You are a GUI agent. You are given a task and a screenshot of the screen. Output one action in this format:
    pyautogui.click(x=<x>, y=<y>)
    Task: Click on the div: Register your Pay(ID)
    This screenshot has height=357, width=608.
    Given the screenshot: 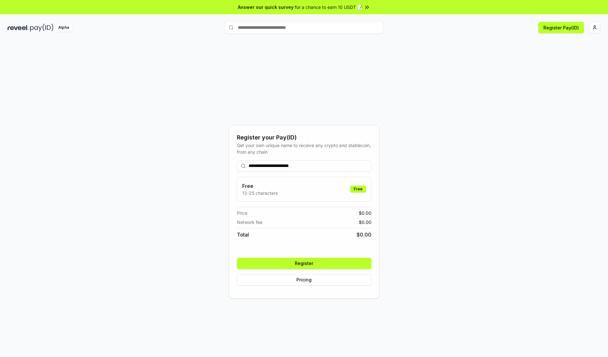 What is the action you would take?
    pyautogui.click(x=304, y=138)
    